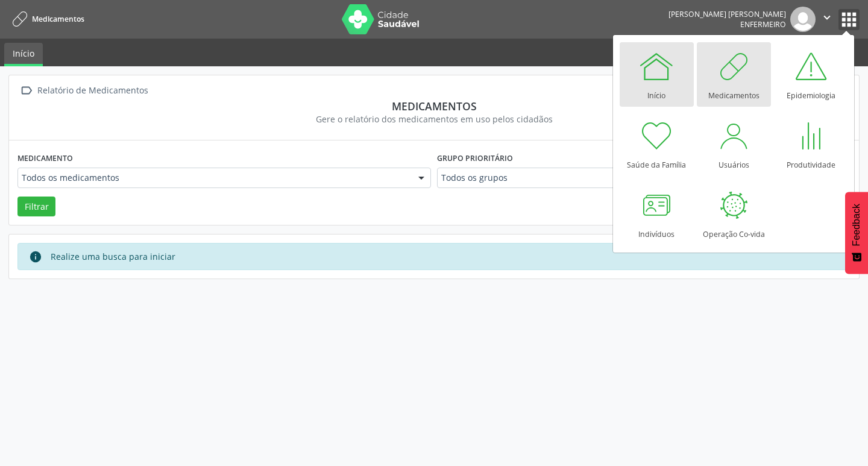 This screenshot has height=466, width=868. I want to click on button: Filtrar, so click(36, 206).